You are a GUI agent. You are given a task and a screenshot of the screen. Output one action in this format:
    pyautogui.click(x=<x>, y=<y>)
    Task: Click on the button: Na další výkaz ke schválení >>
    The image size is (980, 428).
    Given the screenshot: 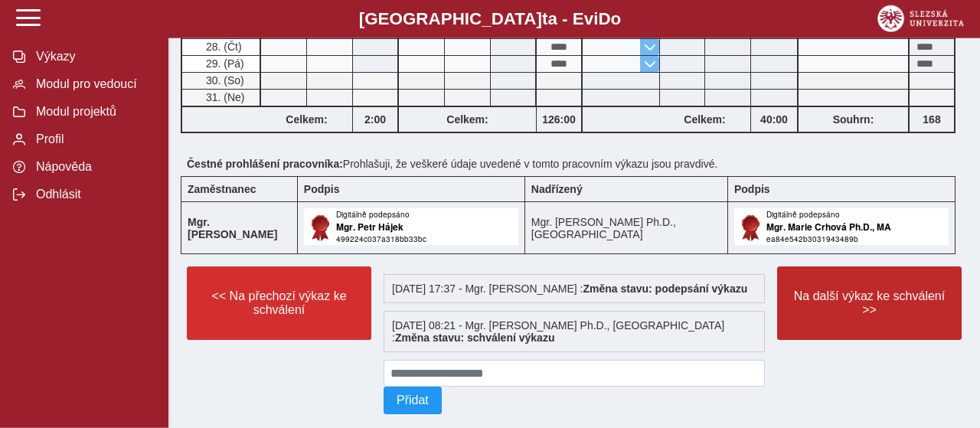 What is the action you would take?
    pyautogui.click(x=869, y=303)
    